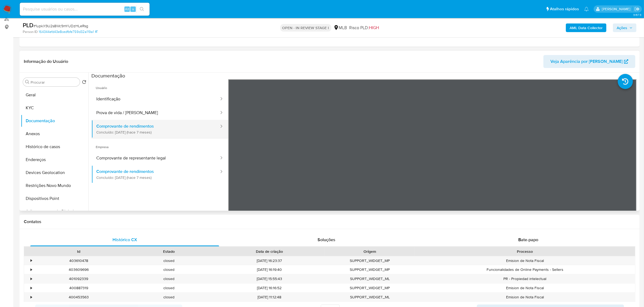 The width and height of the screenshot is (644, 307). Describe the element at coordinates (54, 211) in the screenshot. I see `button: Adiantamentos de Dinheiro` at that location.